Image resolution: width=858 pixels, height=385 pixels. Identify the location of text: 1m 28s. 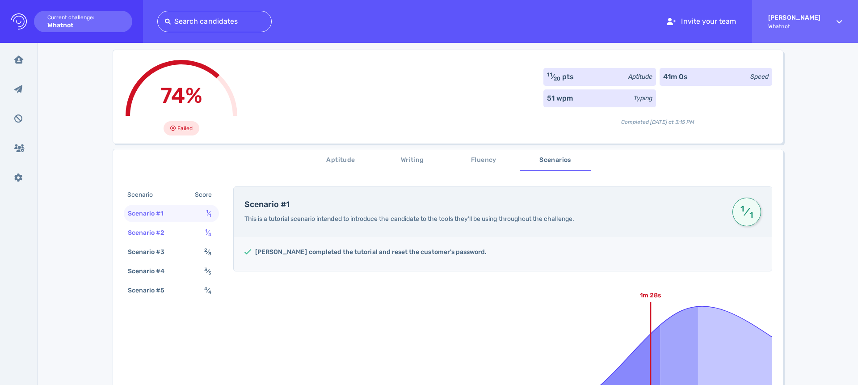
(650, 295).